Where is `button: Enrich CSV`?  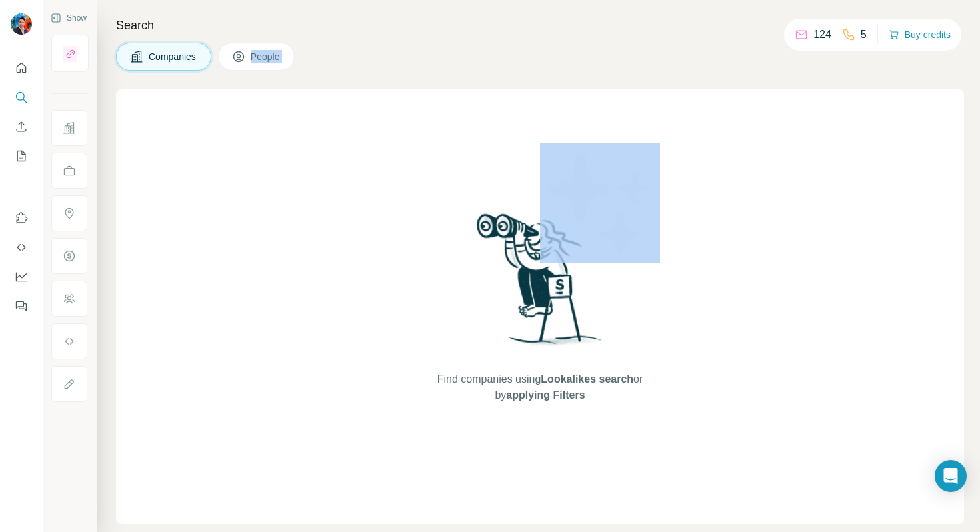 button: Enrich CSV is located at coordinates (22, 127).